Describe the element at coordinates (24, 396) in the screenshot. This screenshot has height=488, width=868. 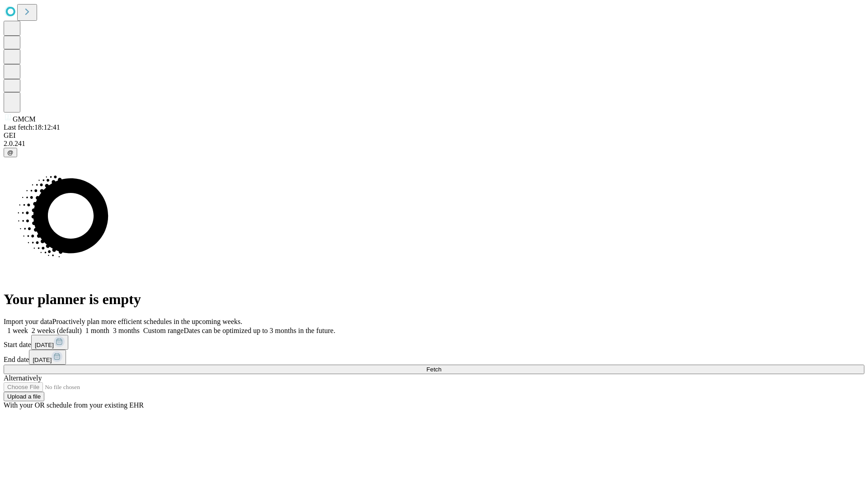
I see `button: Upload a file` at that location.